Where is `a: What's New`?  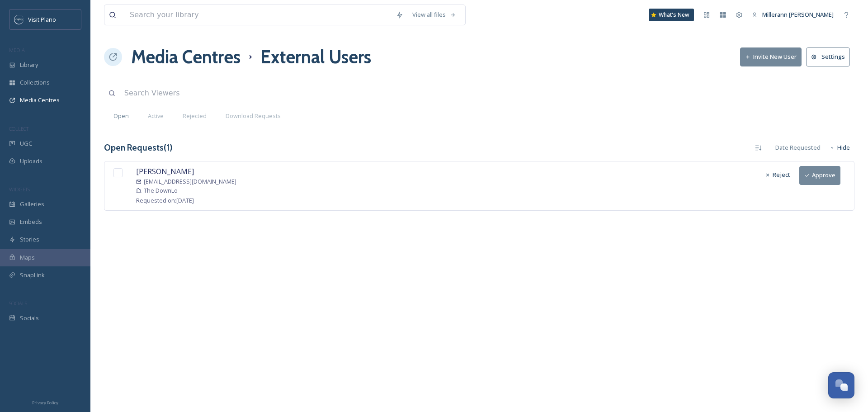
a: What's New is located at coordinates (671, 15).